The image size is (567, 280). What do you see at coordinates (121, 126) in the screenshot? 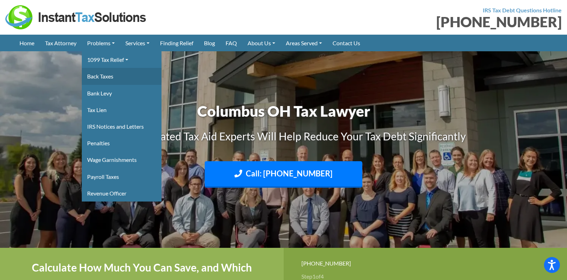
I see `a: IRS Notices and Letters` at bounding box center [121, 126].